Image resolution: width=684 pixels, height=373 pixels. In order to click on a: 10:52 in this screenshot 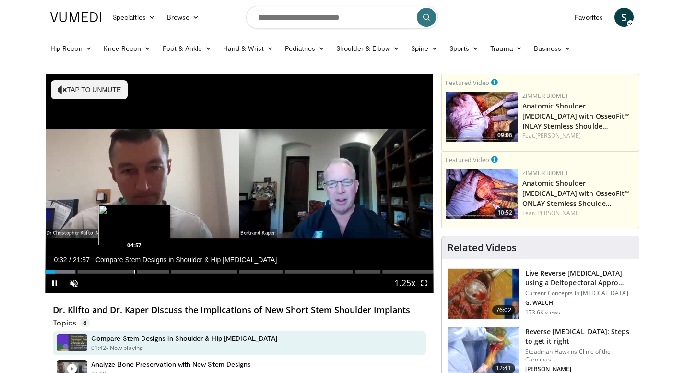, I will do `click(481, 194)`.